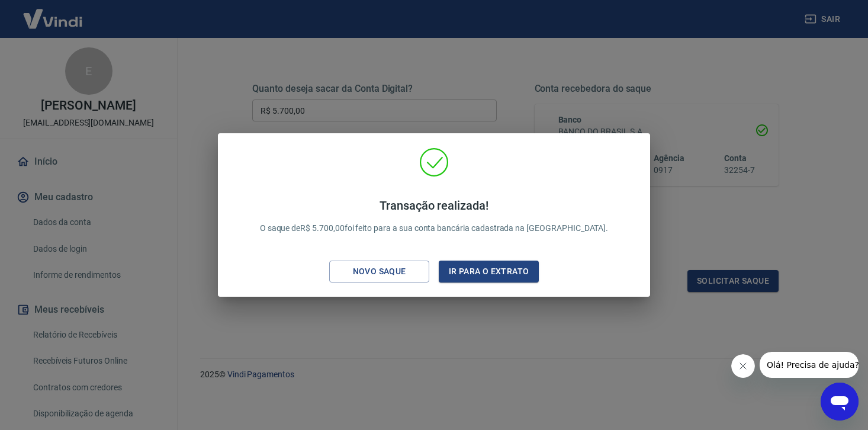 The width and height of the screenshot is (868, 430). Describe the element at coordinates (53, 13) in the screenshot. I see `span: Olá! Precisa de ajuda?` at that location.